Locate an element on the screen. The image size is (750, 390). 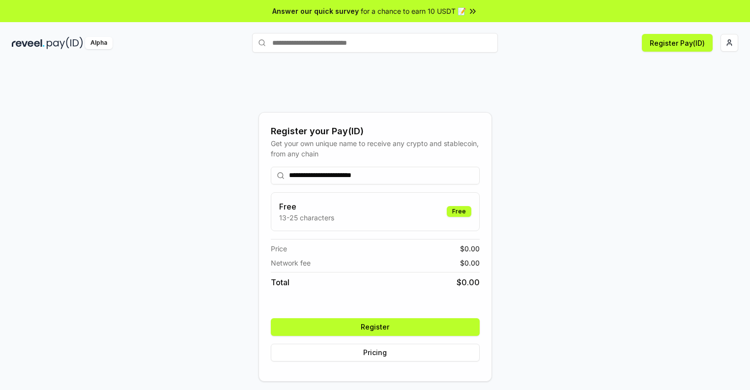
button: Register is located at coordinates (375, 327).